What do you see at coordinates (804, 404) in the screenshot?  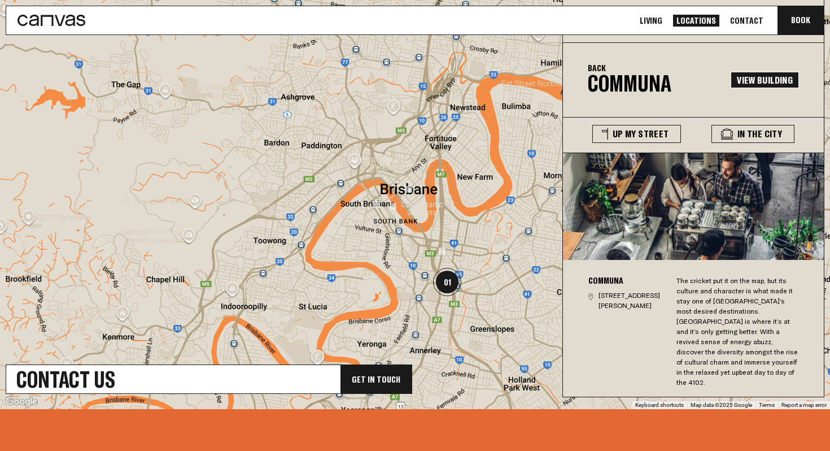 I see `a: Report a map error` at bounding box center [804, 404].